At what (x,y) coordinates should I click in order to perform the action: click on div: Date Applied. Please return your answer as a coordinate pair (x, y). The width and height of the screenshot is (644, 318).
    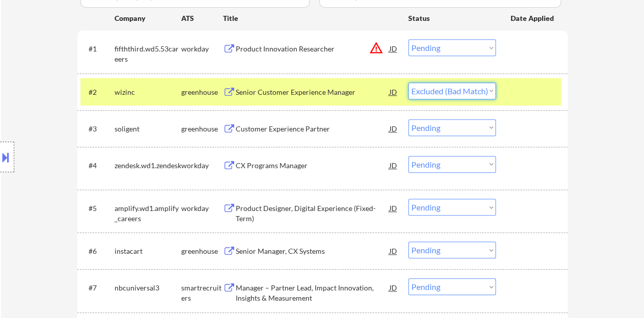
    Looking at the image, I should click on (533, 18).